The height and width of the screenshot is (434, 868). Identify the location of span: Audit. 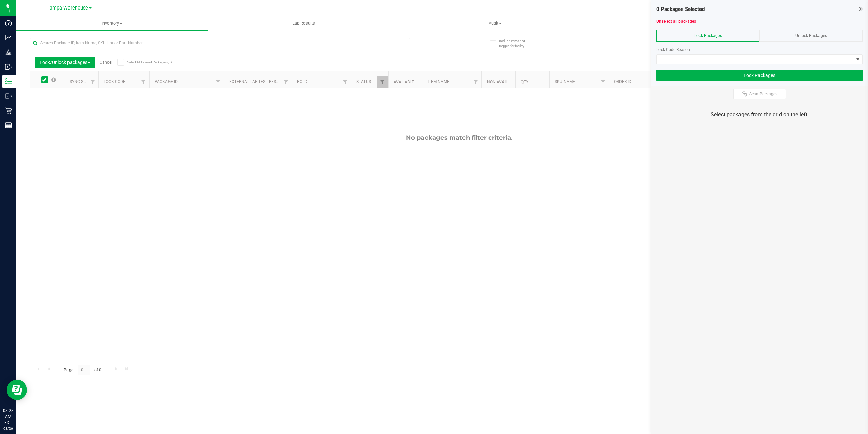
(495, 24).